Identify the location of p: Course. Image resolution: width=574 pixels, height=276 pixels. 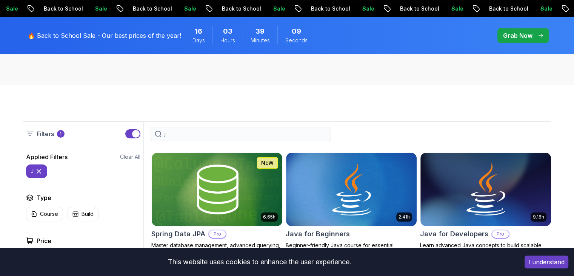
(49, 214).